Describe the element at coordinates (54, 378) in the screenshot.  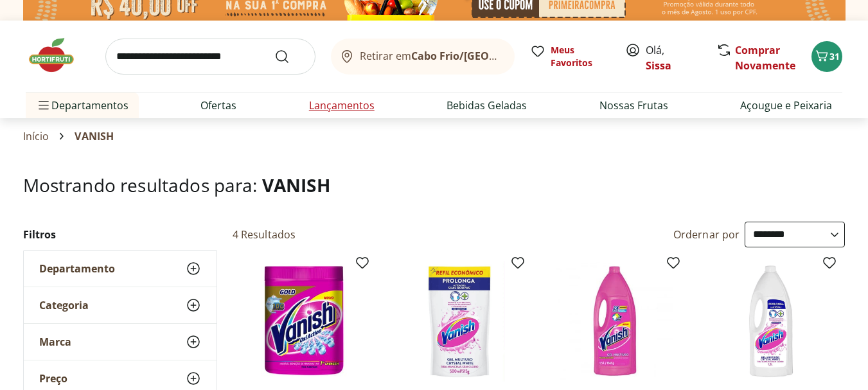
I see `span: Preço` at that location.